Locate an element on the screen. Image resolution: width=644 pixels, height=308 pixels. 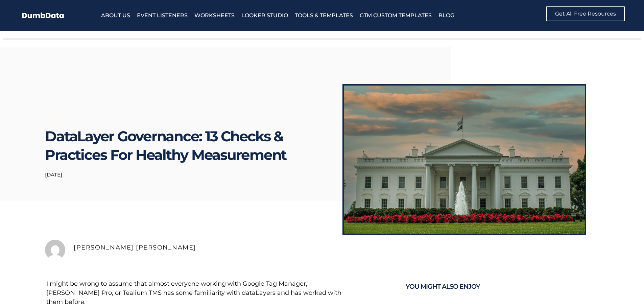
a: Back to all is located at coordinates (57, 116).